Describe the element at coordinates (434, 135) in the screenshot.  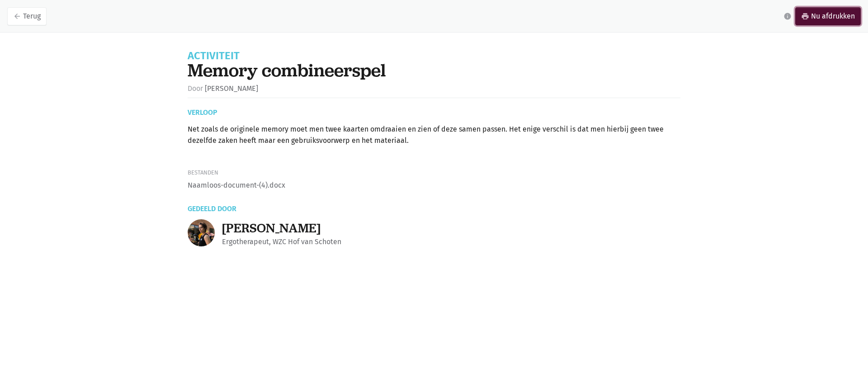
I see `div: Net zoals de originele memory moet men twee kaarten omdraaien en zien of deze samen passen. Het e...` at that location.